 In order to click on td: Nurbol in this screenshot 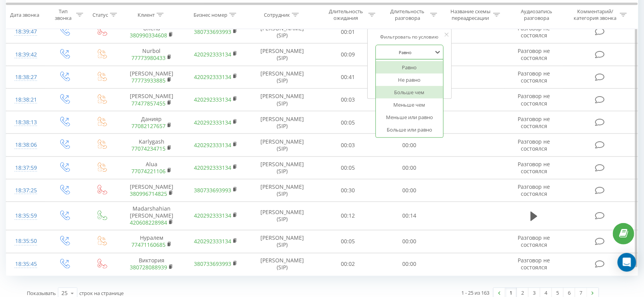, I will do `click(152, 54)`.